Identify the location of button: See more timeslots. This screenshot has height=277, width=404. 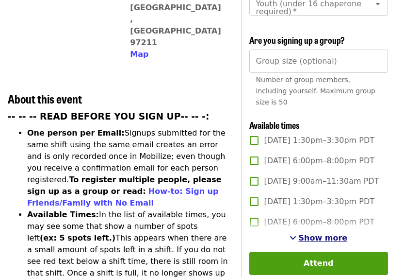
(318, 238).